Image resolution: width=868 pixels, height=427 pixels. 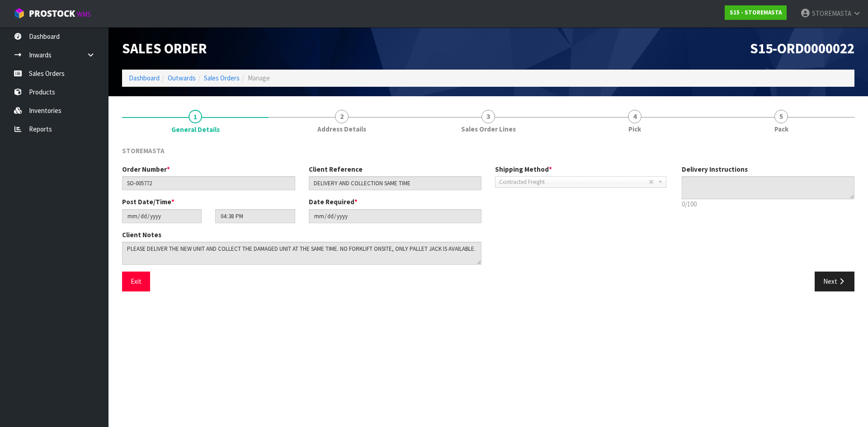 What do you see at coordinates (84, 14) in the screenshot?
I see `small: WMS` at bounding box center [84, 14].